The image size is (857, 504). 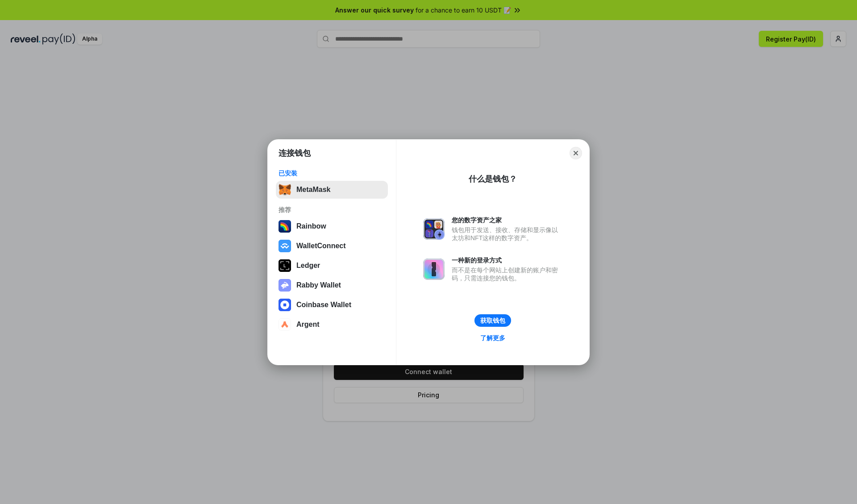 I want to click on button: Close, so click(x=576, y=153).